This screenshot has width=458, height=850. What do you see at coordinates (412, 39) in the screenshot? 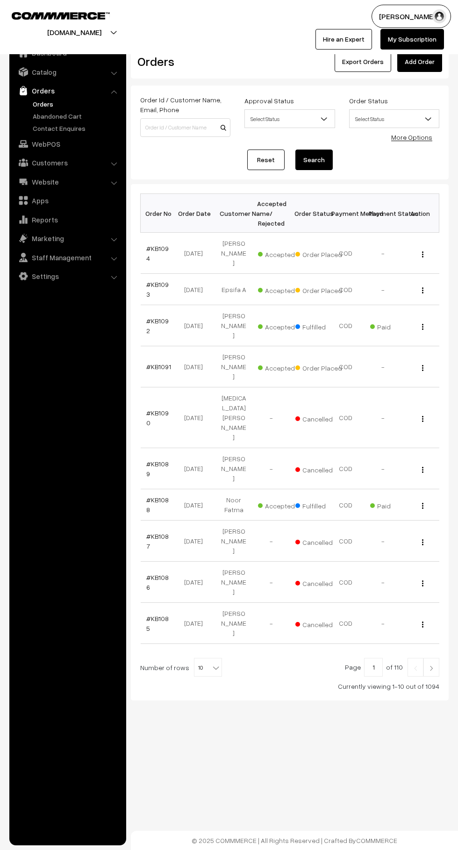
I see `a: My Subscription` at bounding box center [412, 39].